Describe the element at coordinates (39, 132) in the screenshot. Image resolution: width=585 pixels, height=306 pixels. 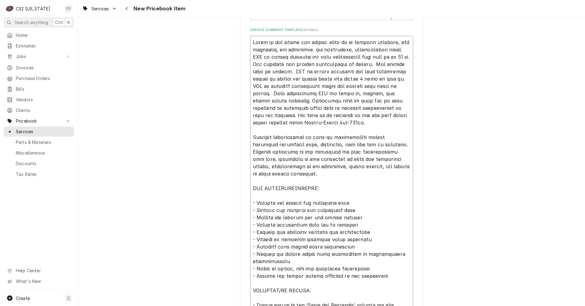
I see `a: Services` at that location.